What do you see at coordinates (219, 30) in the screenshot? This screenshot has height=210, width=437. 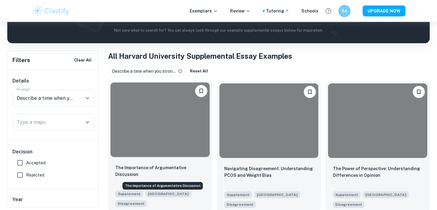 I see `p: Not sure what to search for? You can always look through our example supplemental essays below fo...` at bounding box center [219, 30].